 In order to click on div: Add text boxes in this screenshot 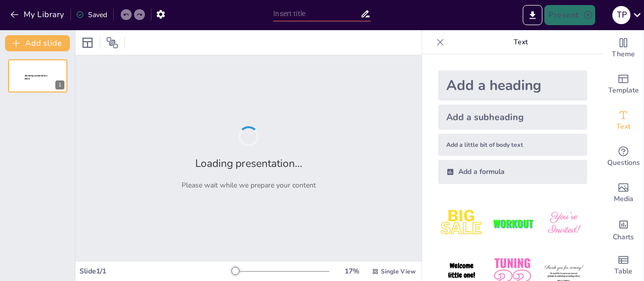, I will do `click(623, 120)`.